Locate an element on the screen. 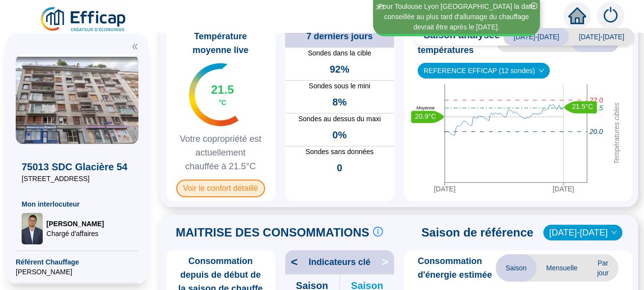 This screenshot has width=644, height=290. span: Mensuelle is located at coordinates (562, 268).